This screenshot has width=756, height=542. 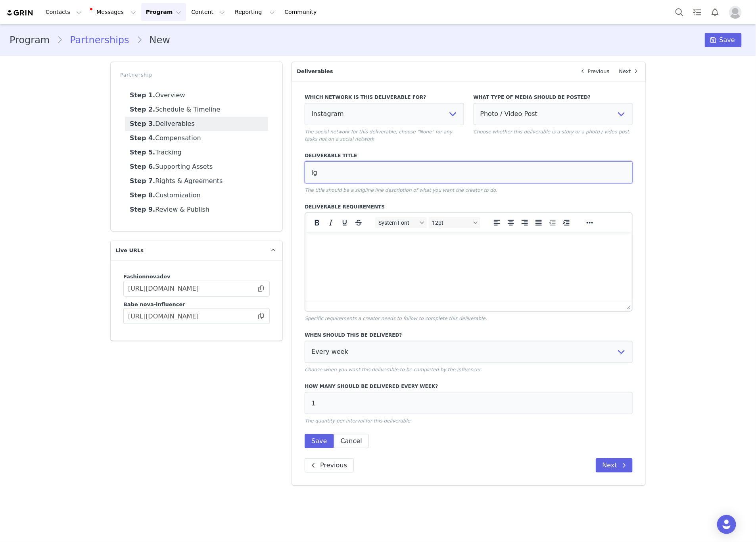 I want to click on strong: Step 2., so click(x=142, y=109).